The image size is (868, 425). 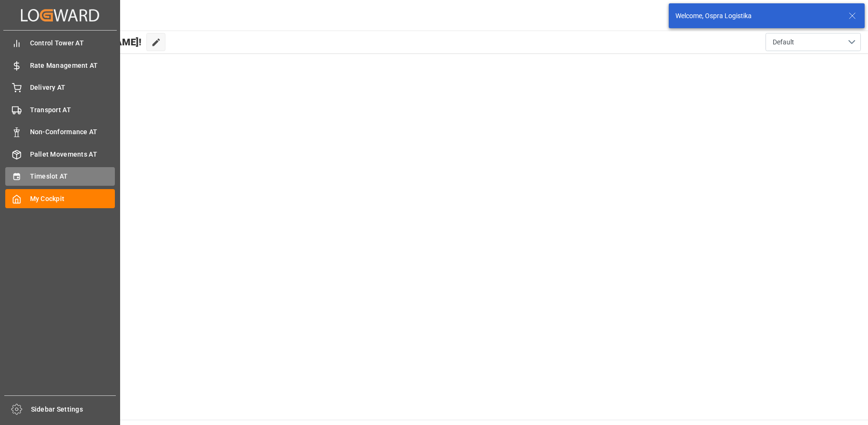 What do you see at coordinates (73, 65) in the screenshot?
I see `span: Rate Management AT` at bounding box center [73, 65].